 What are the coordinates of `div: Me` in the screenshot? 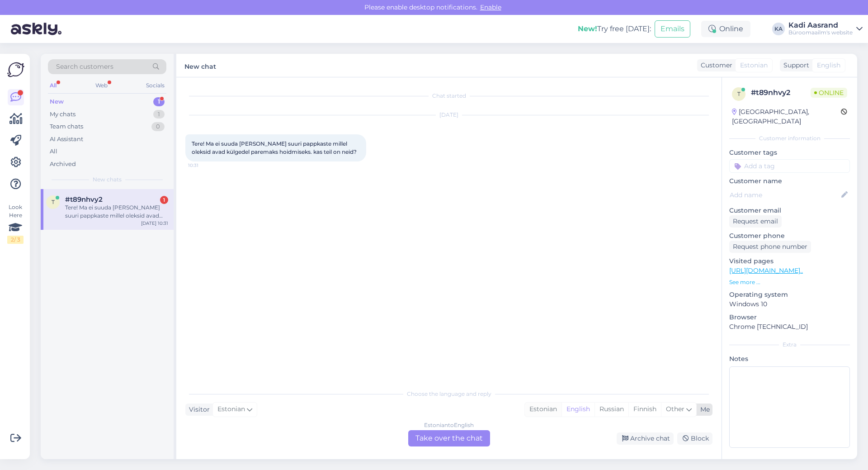 It's located at (703, 410).